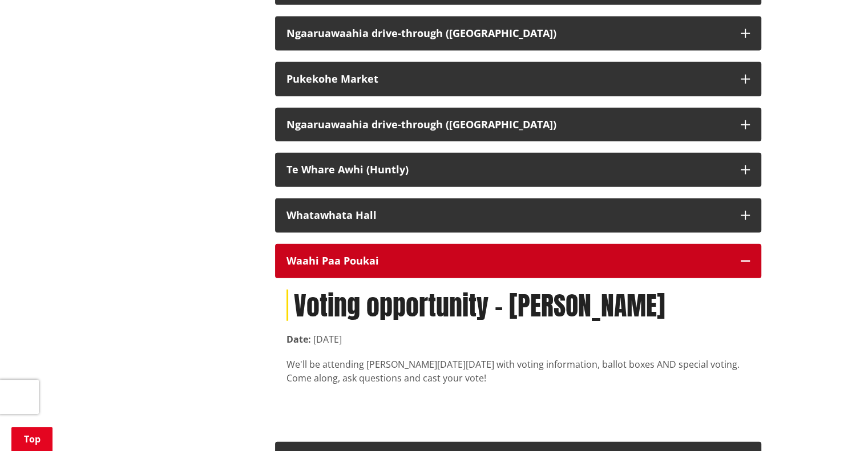  Describe the element at coordinates (298, 339) in the screenshot. I see `strong: Date:` at that location.